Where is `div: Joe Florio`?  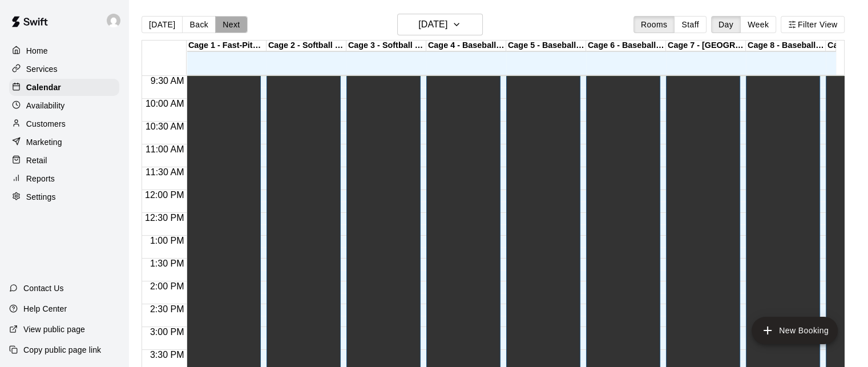 div: Joe Florio is located at coordinates (116, 21).